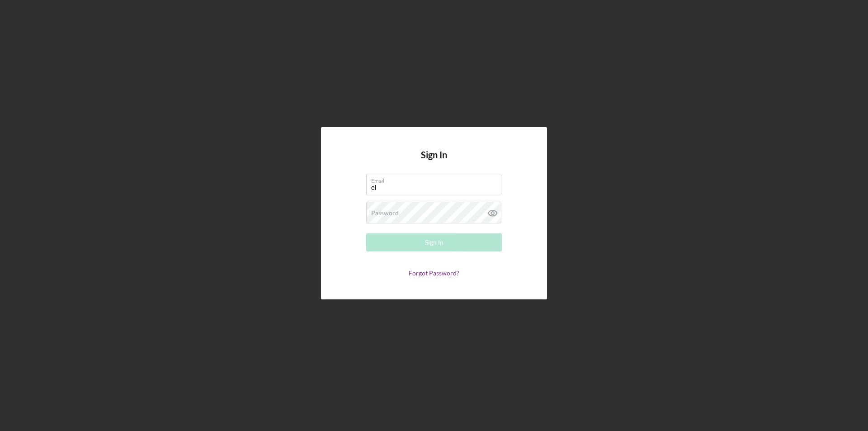 The height and width of the screenshot is (431, 868). Describe the element at coordinates (434, 162) in the screenshot. I see `h4: Sign In` at that location.